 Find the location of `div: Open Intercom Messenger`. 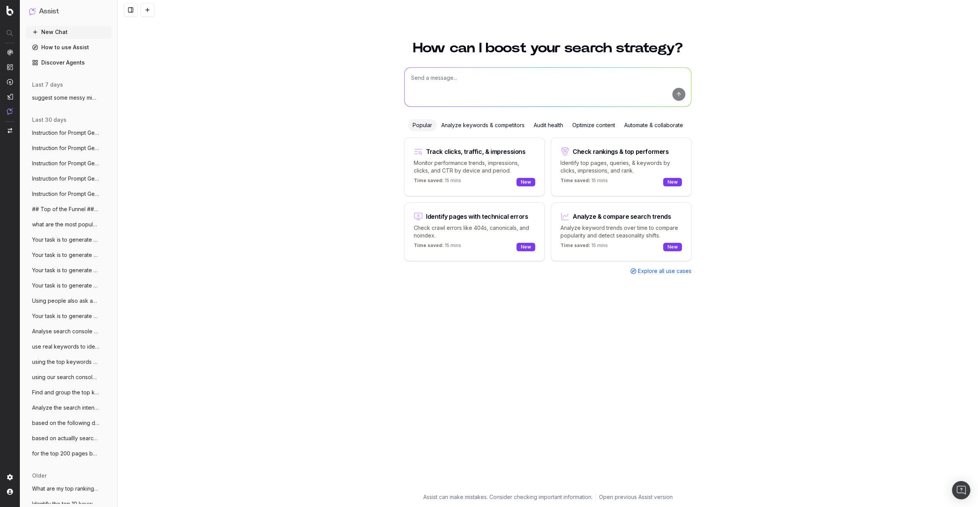

div: Open Intercom Messenger is located at coordinates (961, 491).